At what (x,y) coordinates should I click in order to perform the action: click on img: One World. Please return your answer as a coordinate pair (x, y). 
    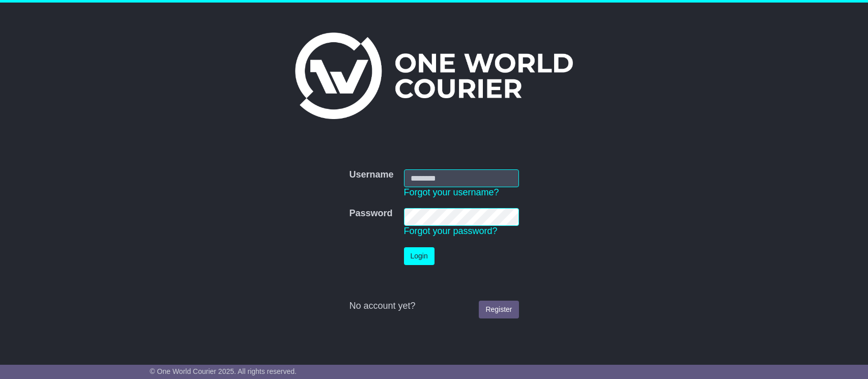
    Looking at the image, I should click on (434, 76).